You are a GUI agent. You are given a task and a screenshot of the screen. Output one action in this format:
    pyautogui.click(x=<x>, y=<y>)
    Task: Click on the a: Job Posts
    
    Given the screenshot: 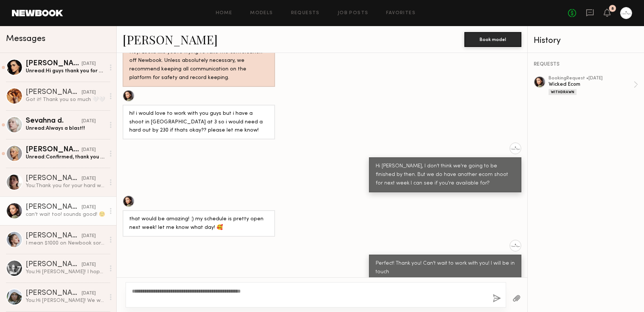 What is the action you would take?
    pyautogui.click(x=353, y=13)
    